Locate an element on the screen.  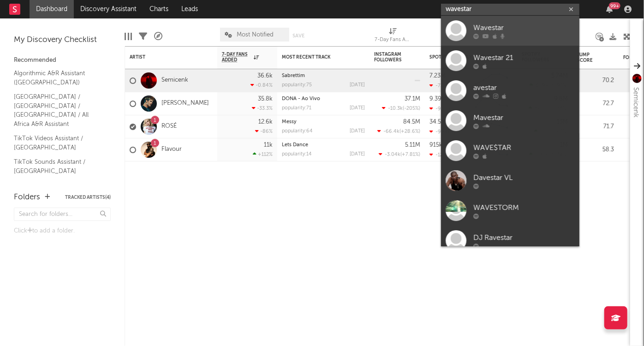
div: 36.6k is located at coordinates (265, 76).